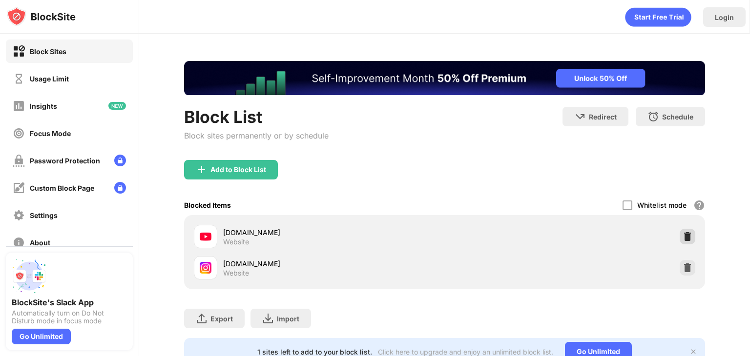 This screenshot has width=750, height=356. I want to click on div: Insights, so click(43, 106).